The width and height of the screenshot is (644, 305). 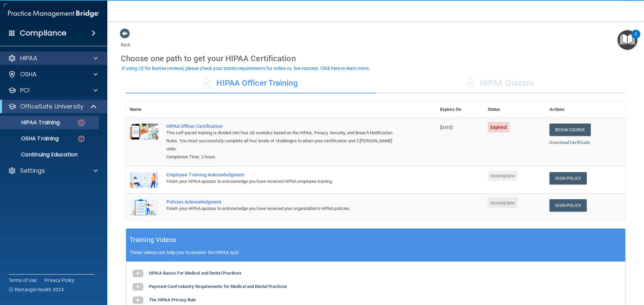 I want to click on a: Begin Course, so click(x=570, y=129).